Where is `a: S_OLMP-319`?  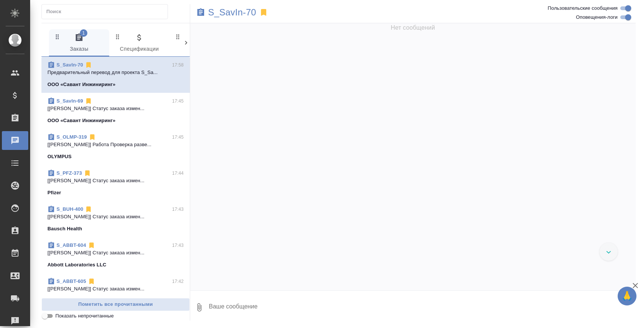
a: S_OLMP-319 is located at coordinates (72, 137).